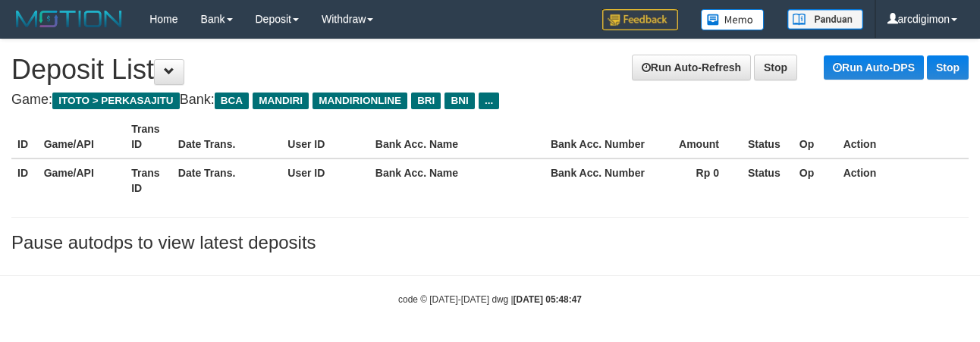  I want to click on span: MANDIRI, so click(280, 101).